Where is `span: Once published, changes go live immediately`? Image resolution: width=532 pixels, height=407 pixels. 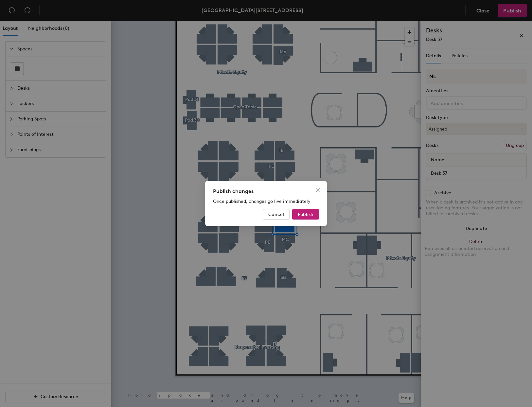 span: Once published, changes go live immediately is located at coordinates (262, 201).